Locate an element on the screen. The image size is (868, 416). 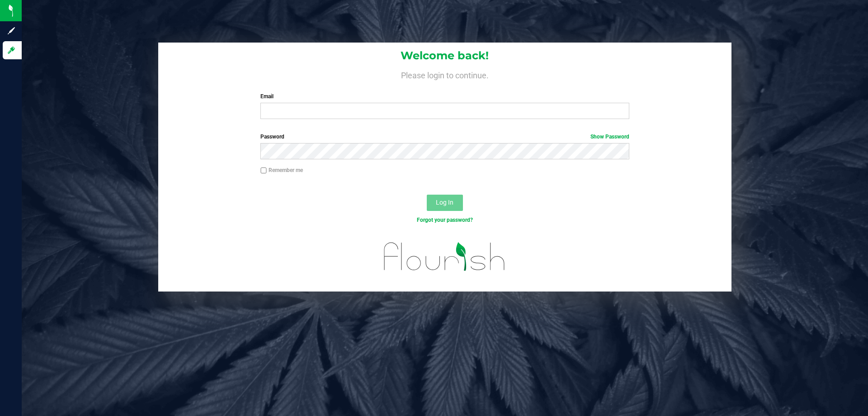
a: Show Password is located at coordinates (610, 137).